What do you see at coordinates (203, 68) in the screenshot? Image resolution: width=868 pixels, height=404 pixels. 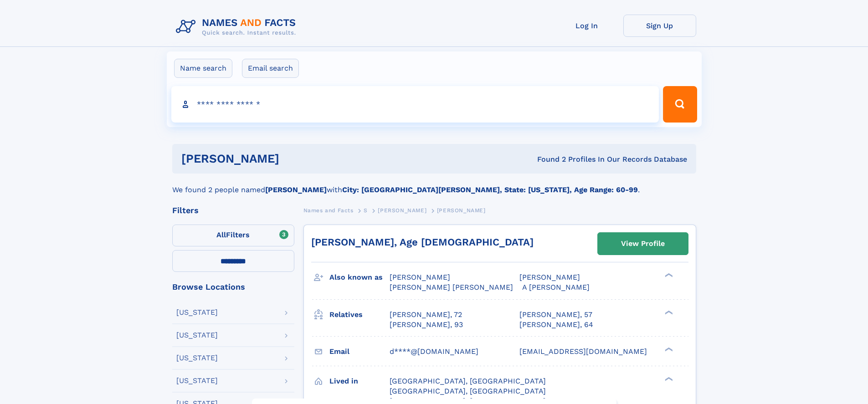 I see `label: Name search` at bounding box center [203, 68].